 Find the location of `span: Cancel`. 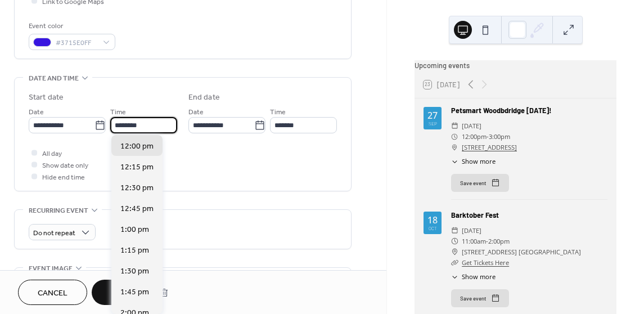

span: Cancel is located at coordinates (53, 293).